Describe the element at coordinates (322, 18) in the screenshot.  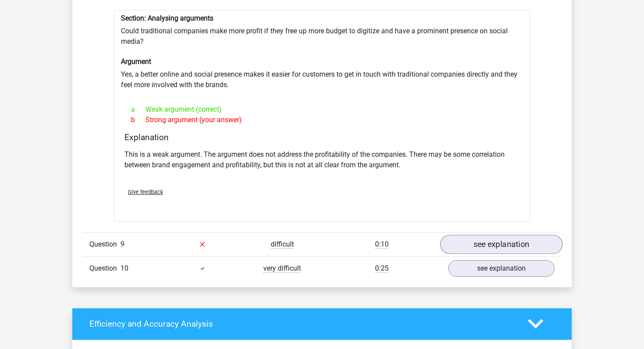
I see `h6: Section: Analysing arguments` at that location.